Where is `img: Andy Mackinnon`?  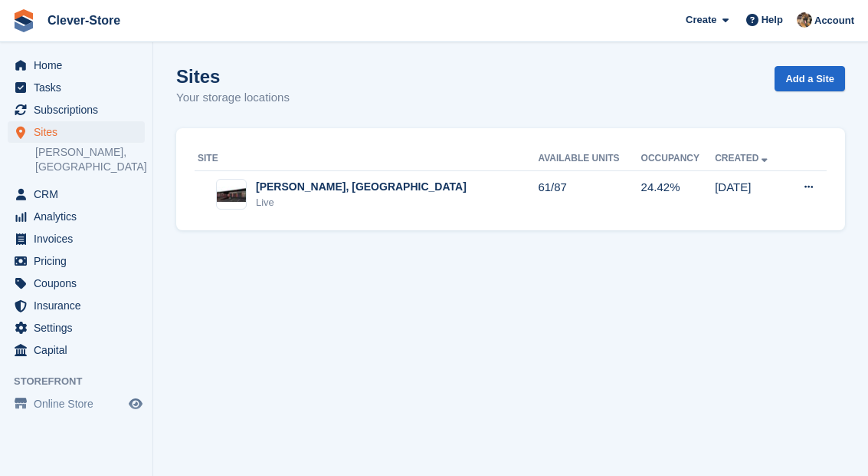 img: Andy Mackinnon is located at coordinates (805, 20).